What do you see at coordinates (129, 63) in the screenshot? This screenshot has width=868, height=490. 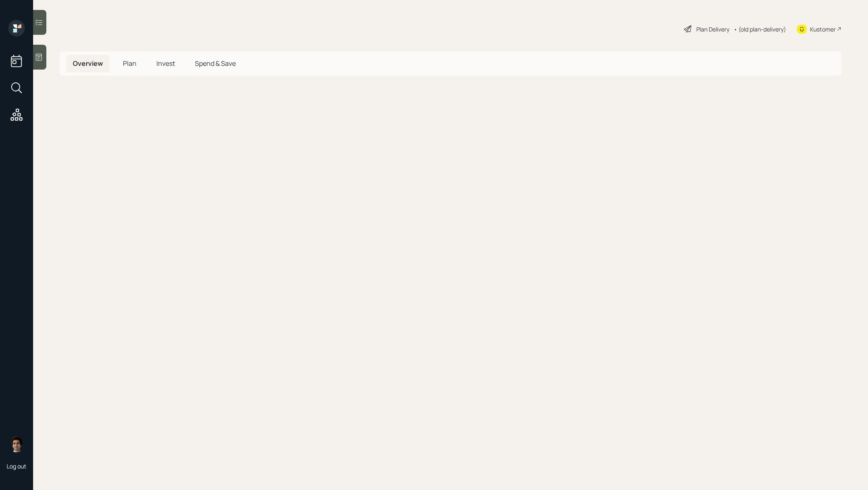 I see `span: Plan` at bounding box center [129, 63].